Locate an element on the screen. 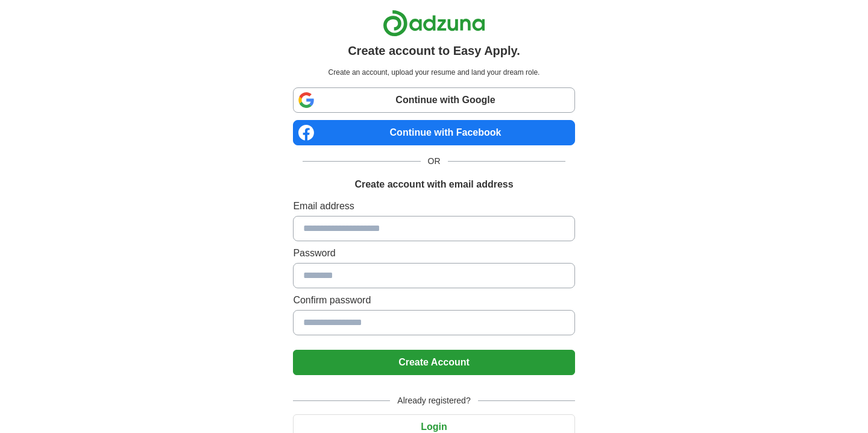  span: Already registered? is located at coordinates (434, 401).